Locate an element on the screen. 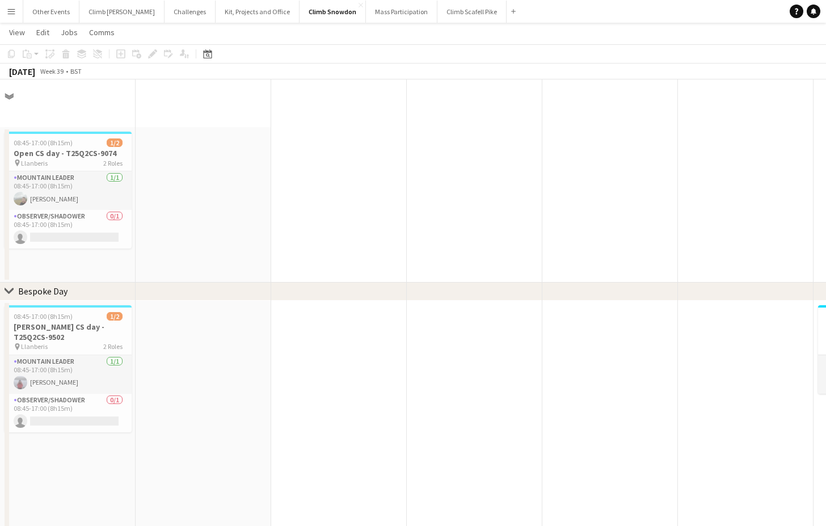 The image size is (826, 526). a: Comms is located at coordinates (102, 32).